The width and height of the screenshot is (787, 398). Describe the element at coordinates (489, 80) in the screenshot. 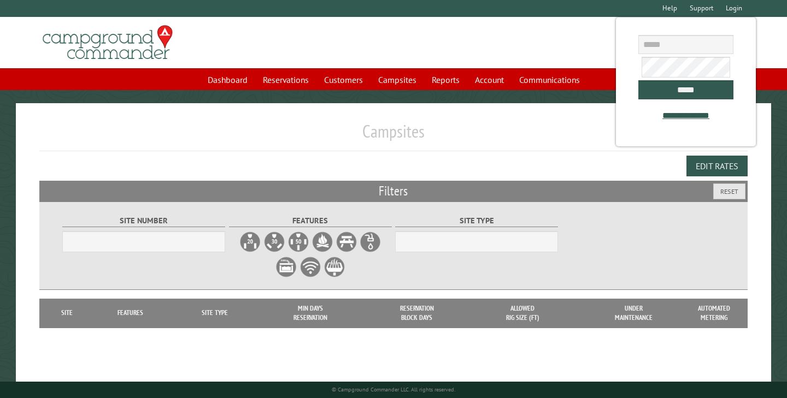

I see `a: Account` at that location.